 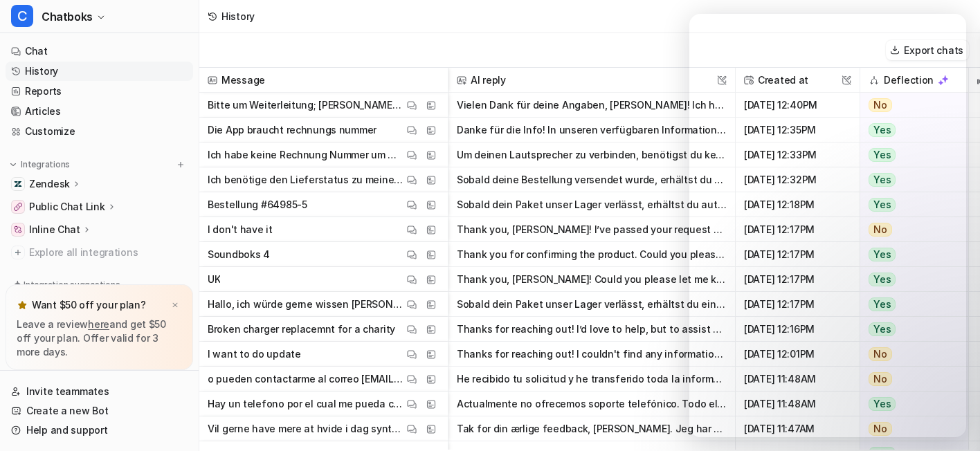 I want to click on a: Articles, so click(x=99, y=112).